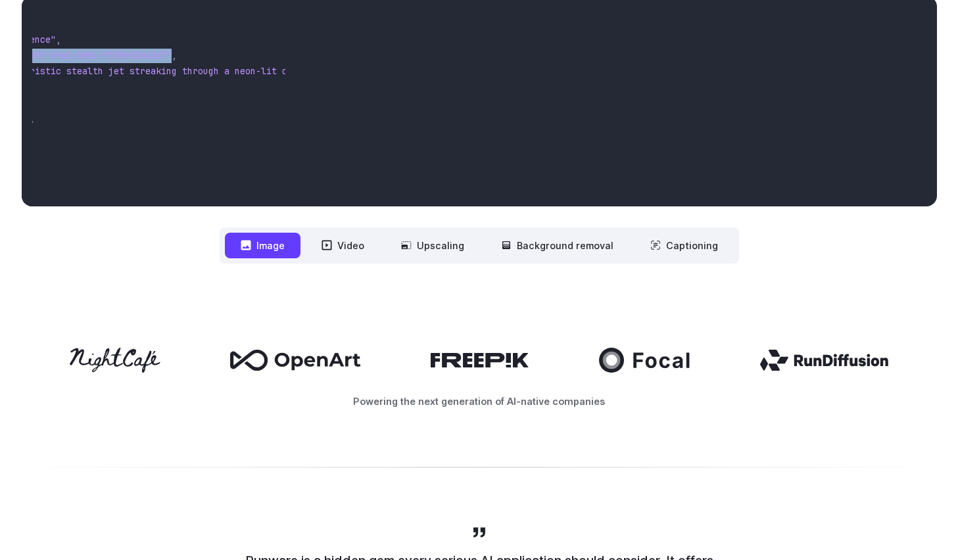  I want to click on button: Background removal, so click(557, 245).